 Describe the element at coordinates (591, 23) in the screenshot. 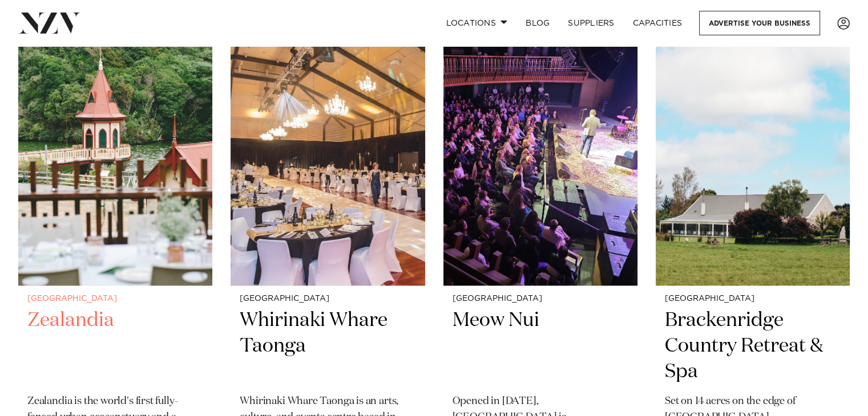

I see `a: SUPPLIERS` at that location.